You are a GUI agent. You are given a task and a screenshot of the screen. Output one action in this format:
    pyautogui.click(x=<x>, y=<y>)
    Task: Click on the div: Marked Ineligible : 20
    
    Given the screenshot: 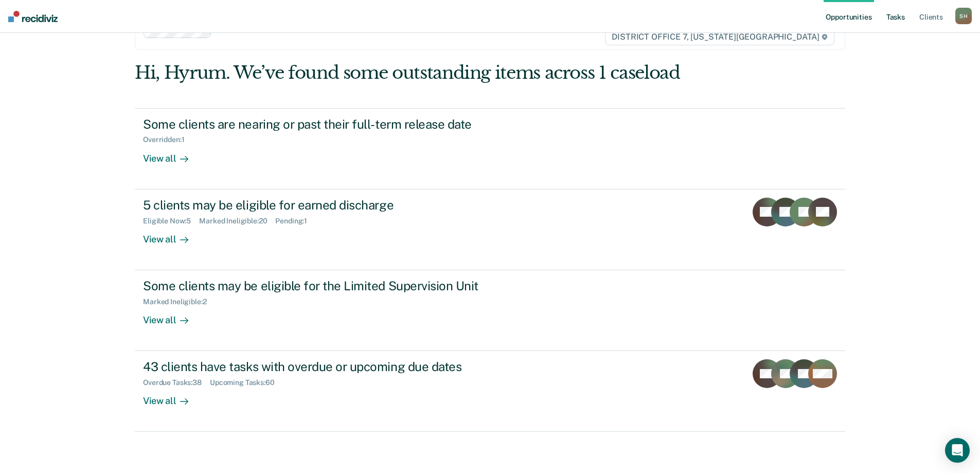 What is the action you would take?
    pyautogui.click(x=237, y=221)
    